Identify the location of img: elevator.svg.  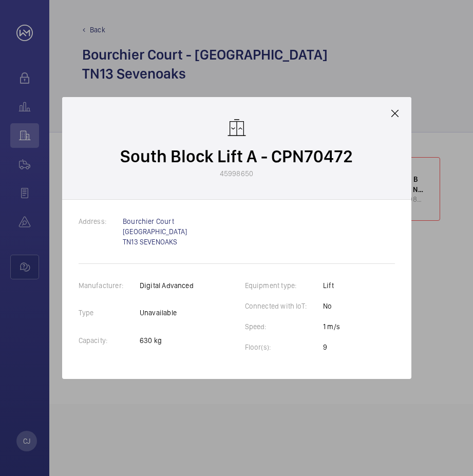
(236, 128).